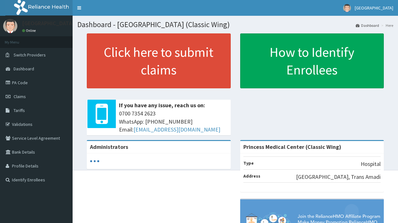  I want to click on a: Dashboard, so click(367, 25).